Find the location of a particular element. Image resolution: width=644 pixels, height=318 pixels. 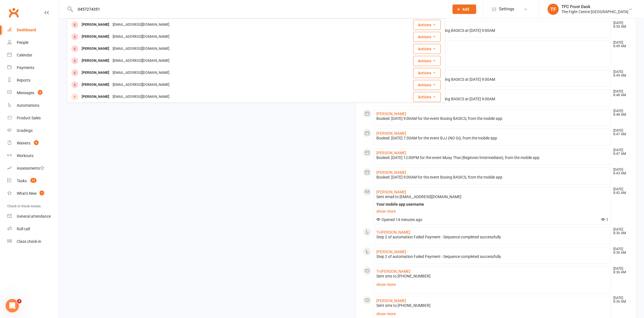

div: People is located at coordinates (22, 42).